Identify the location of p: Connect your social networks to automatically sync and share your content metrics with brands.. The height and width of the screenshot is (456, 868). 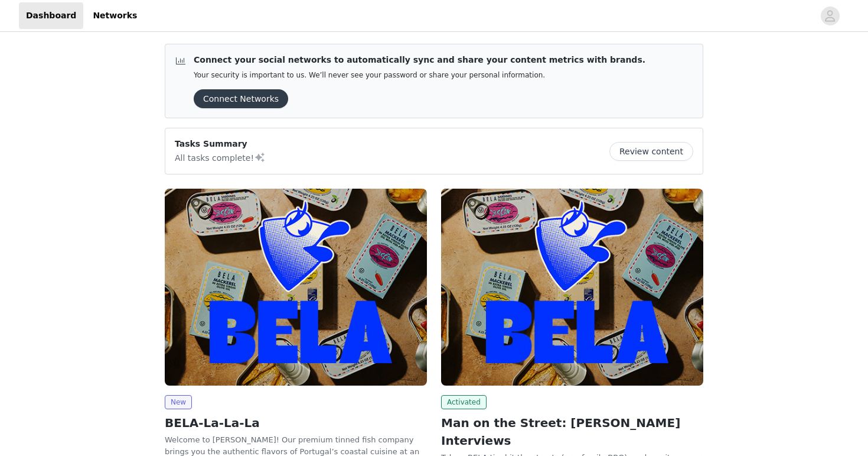
(420, 59).